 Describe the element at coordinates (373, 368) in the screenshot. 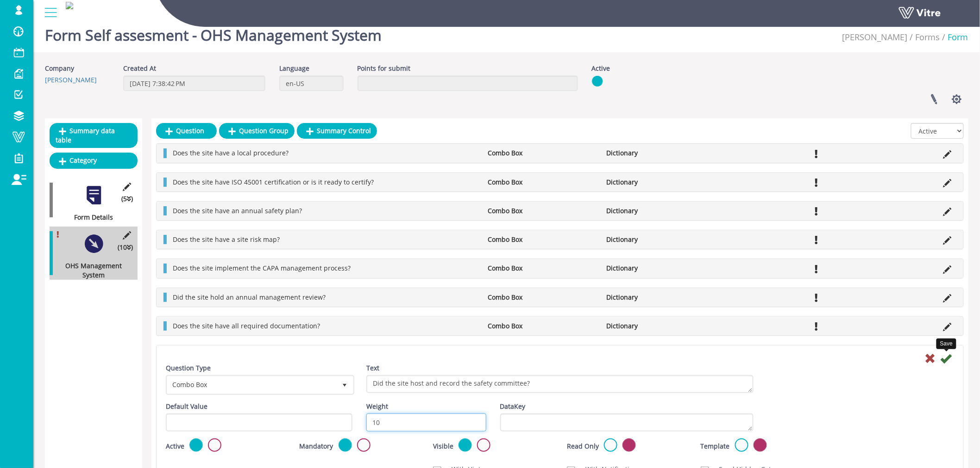

I see `label: Text` at that location.